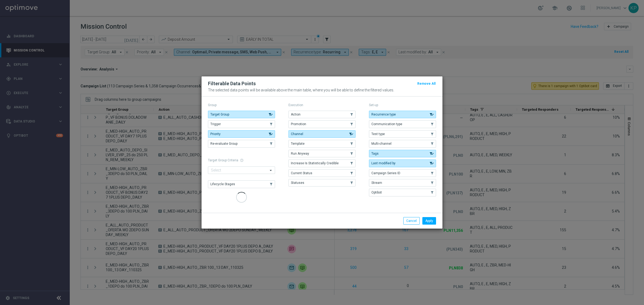 Image resolution: width=644 pixels, height=305 pixels. Describe the element at coordinates (322, 105) in the screenshot. I see `p: Execution` at that location.